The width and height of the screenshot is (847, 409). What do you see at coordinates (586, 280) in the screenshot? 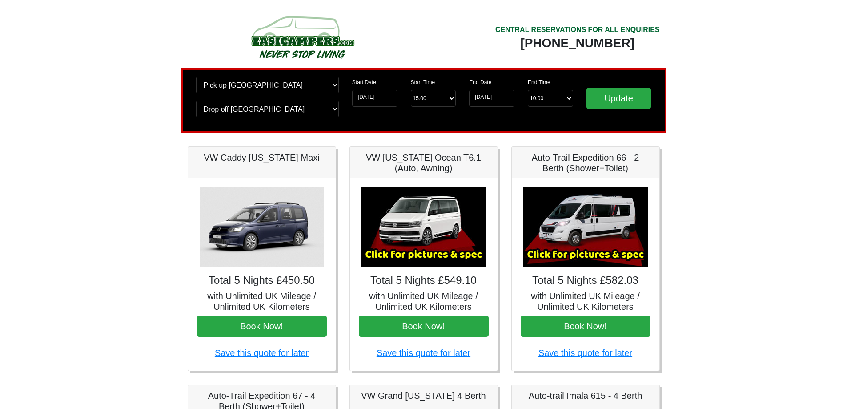
I see `h4: Total 5 Nights £582.03` at bounding box center [586, 280].